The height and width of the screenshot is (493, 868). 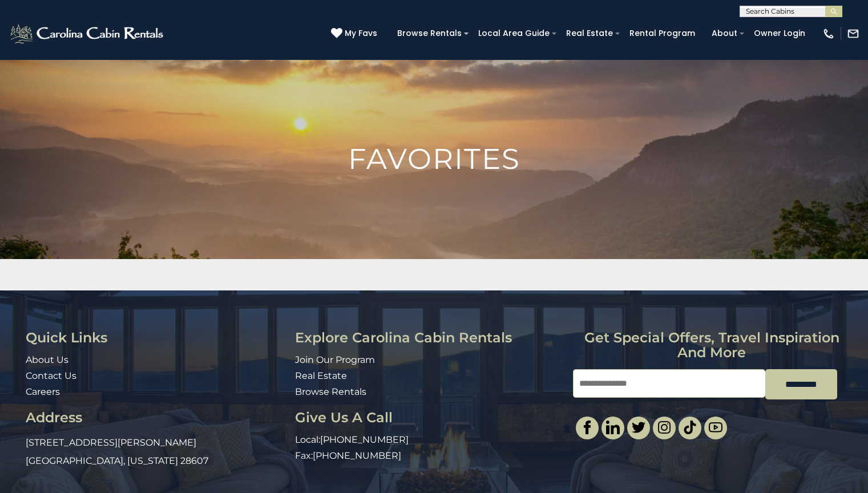 What do you see at coordinates (716, 428) in the screenshot?
I see `img: youtube-light.svg` at bounding box center [716, 428].